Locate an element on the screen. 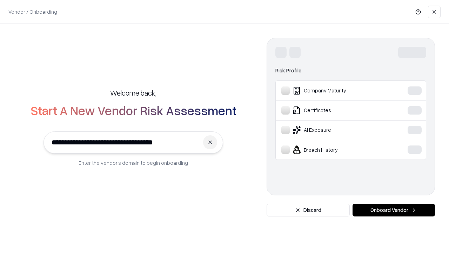 Image resolution: width=449 pixels, height=253 pixels. button: Discard is located at coordinates (308, 210).